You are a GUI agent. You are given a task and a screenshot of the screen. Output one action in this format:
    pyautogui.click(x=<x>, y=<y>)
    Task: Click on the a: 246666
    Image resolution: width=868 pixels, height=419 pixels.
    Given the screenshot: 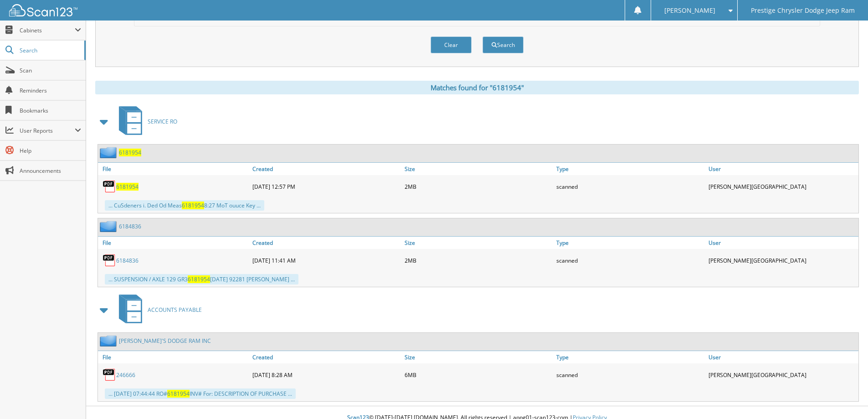 What is the action you would take?
    pyautogui.click(x=126, y=375)
    